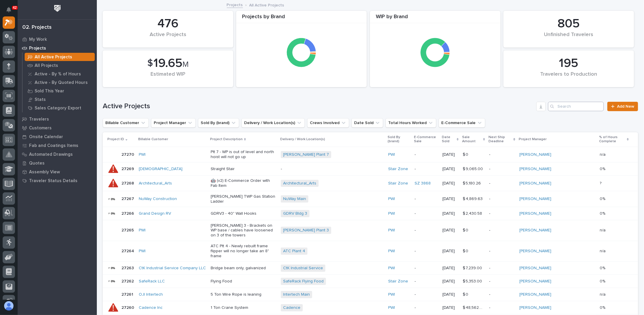 This screenshot has width=644, height=315. I want to click on p: All Active Projects, so click(266, 5).